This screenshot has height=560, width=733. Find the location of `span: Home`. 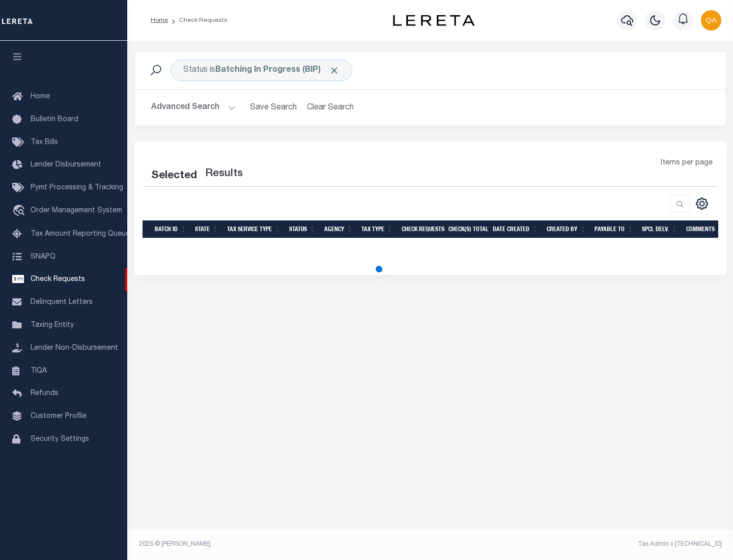

span: Home is located at coordinates (41, 96).